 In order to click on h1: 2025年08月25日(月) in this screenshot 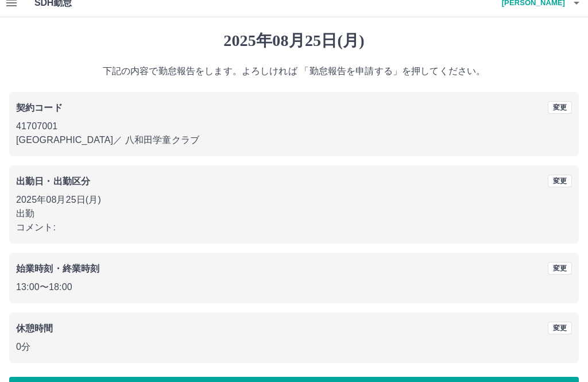, I will do `click(294, 41)`.